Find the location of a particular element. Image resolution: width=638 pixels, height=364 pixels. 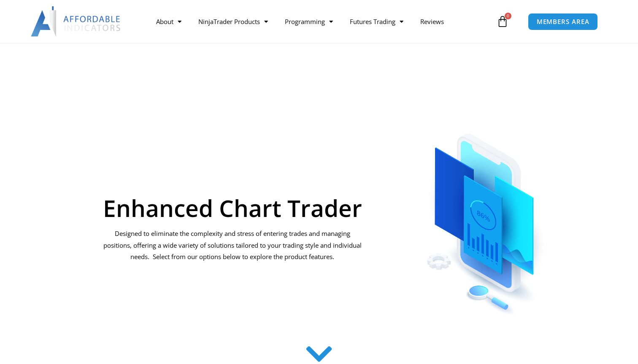

a: 0 is located at coordinates (502, 22).